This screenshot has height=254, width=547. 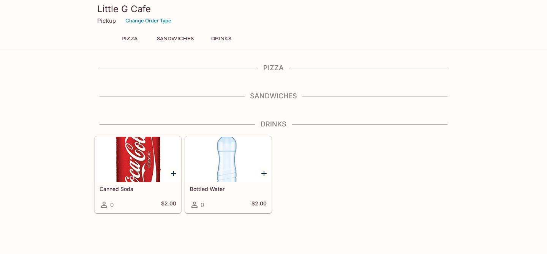 What do you see at coordinates (274, 9) in the screenshot?
I see `h3: Little G Cafe` at bounding box center [274, 9].